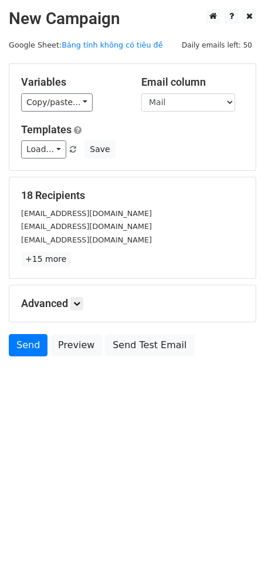 The image size is (265, 583). Describe the element at coordinates (76, 345) in the screenshot. I see `a: Preview` at that location.